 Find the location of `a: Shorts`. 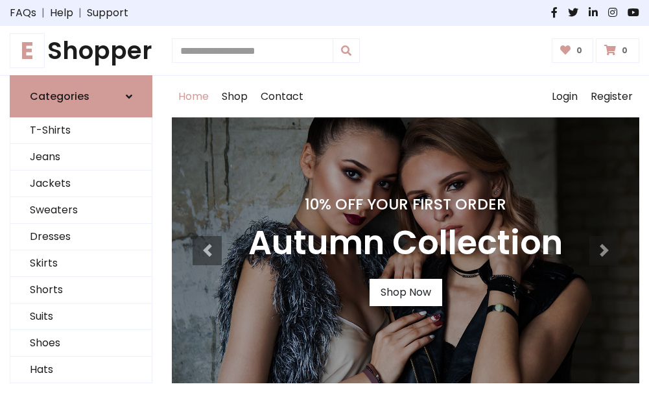

a: Shorts is located at coordinates (81, 290).